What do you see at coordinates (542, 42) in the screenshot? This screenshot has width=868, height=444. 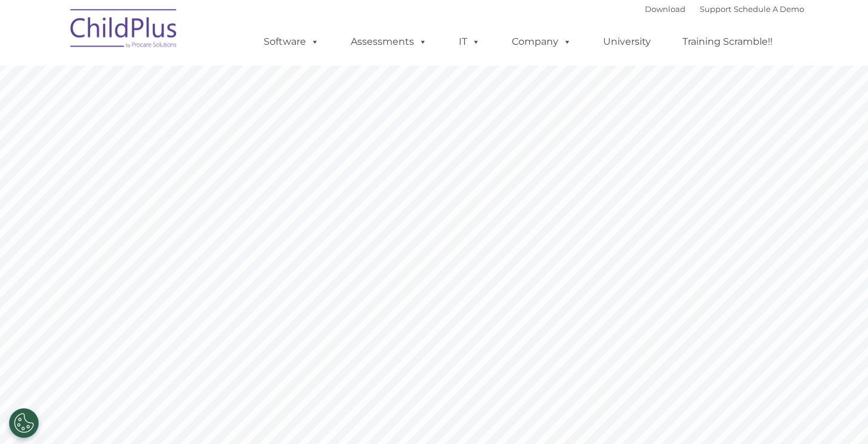 I see `a: Company` at bounding box center [542, 42].